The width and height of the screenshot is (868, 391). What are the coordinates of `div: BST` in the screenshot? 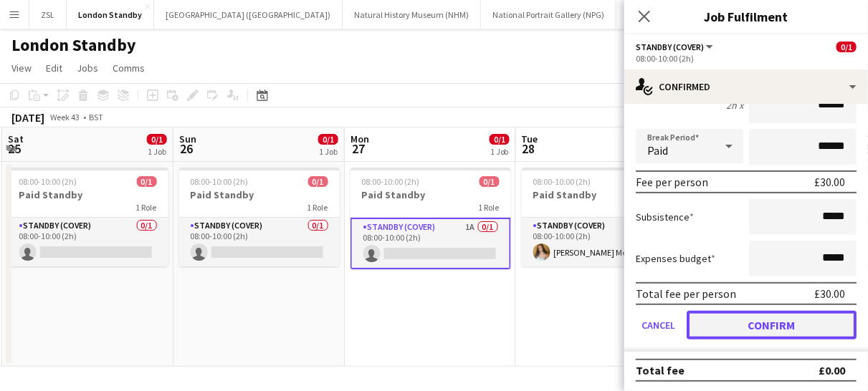 It's located at (96, 117).